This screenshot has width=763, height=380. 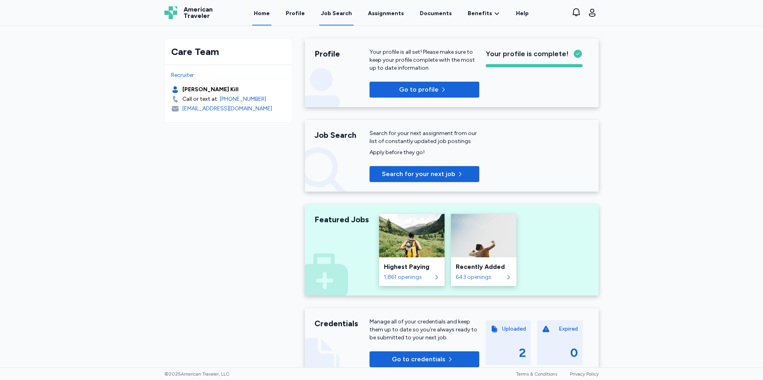 I want to click on img: Recently Added, so click(x=483, y=236).